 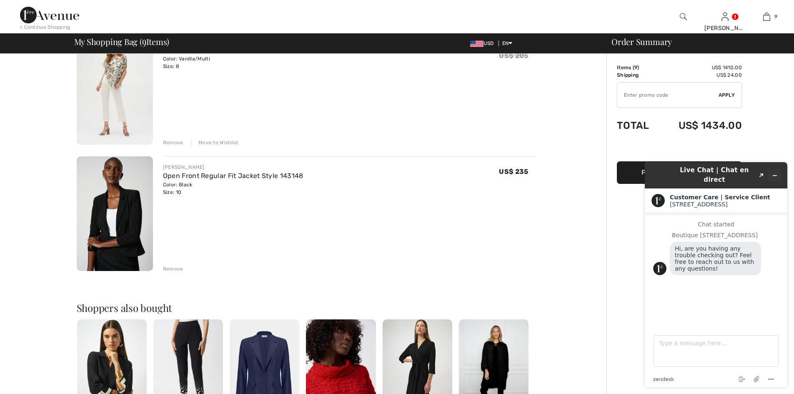 I want to click on span: Apply, so click(x=727, y=95).